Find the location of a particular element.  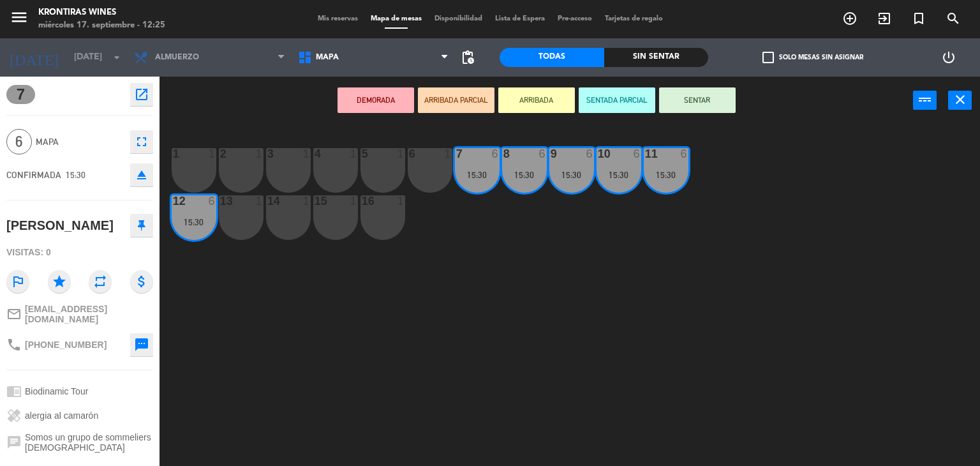

i: attach_money is located at coordinates (142, 281).